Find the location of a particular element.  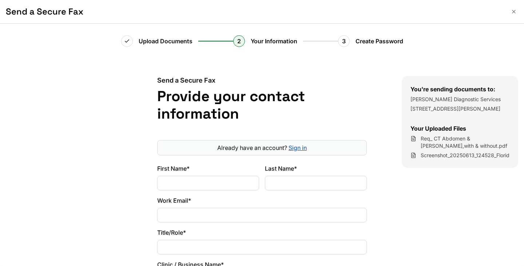

h1: Provide your contact information is located at coordinates (262, 105).